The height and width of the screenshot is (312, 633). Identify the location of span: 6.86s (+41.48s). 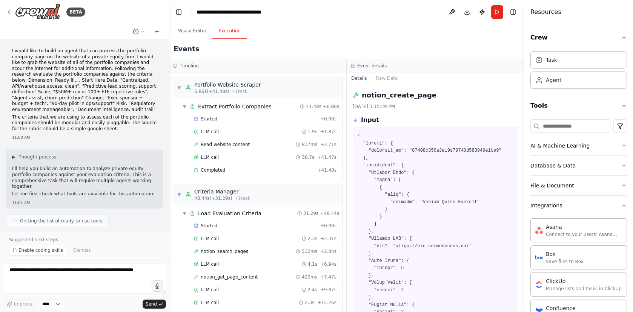
(211, 92).